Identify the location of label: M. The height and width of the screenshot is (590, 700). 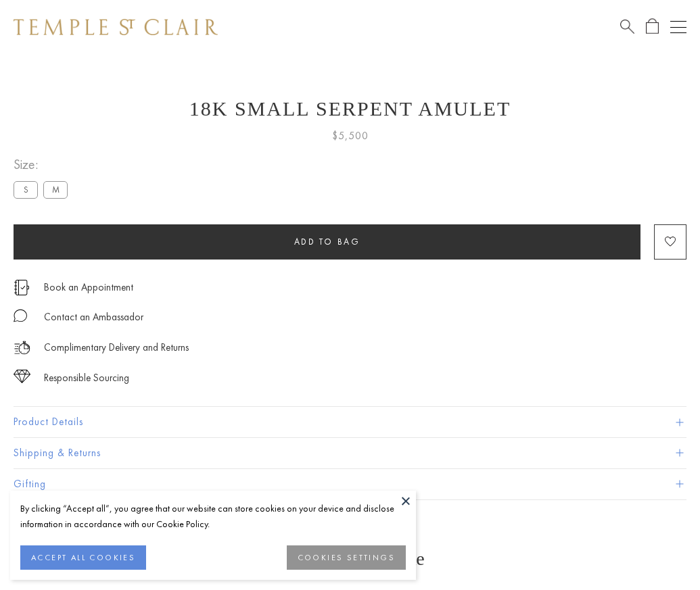
(55, 189).